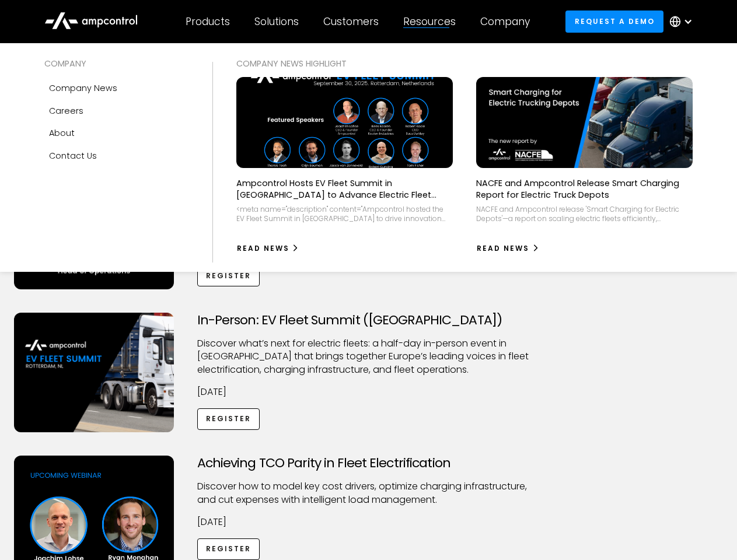 The width and height of the screenshot is (737, 560). Describe the element at coordinates (277, 21) in the screenshot. I see `div: Solutions` at that location.